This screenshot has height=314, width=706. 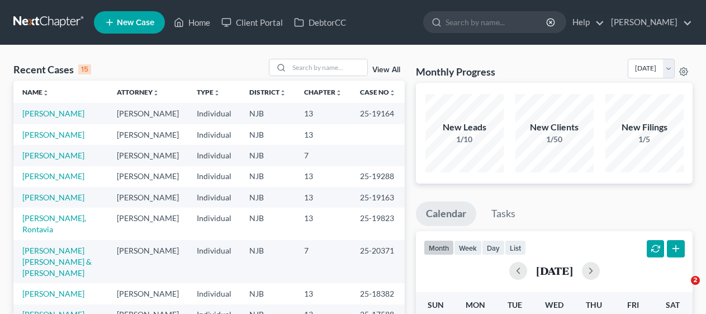 What do you see at coordinates (446, 214) in the screenshot?
I see `a: Calendar` at bounding box center [446, 214].